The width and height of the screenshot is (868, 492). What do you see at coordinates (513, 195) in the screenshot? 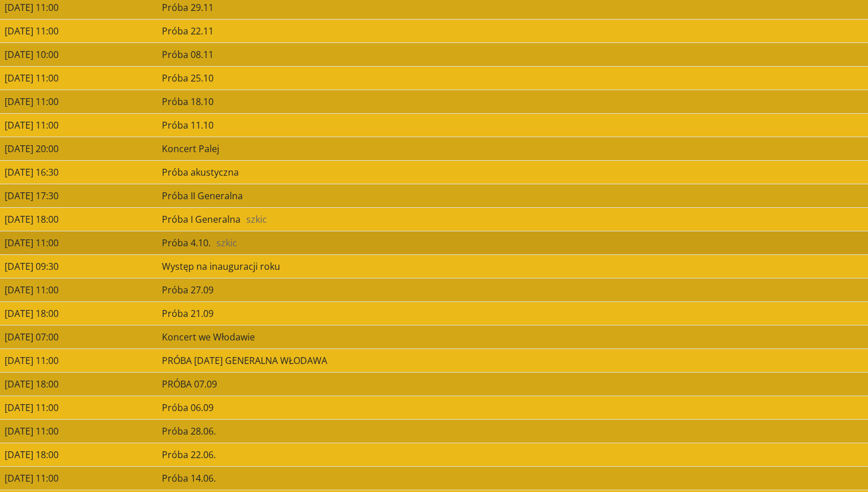
I see `td: Próba II Generalna` at bounding box center [513, 195].